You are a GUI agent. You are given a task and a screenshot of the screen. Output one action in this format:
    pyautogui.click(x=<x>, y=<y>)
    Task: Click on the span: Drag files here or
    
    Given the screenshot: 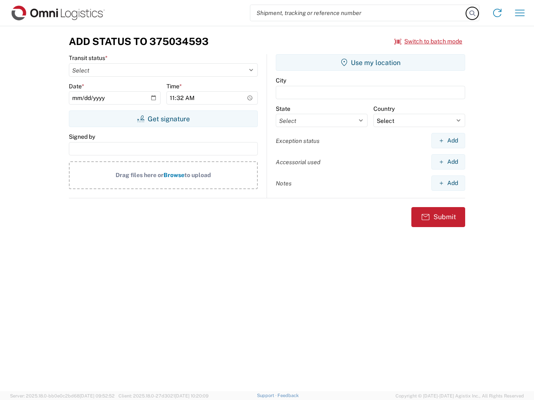 What is the action you would take?
    pyautogui.click(x=139, y=175)
    